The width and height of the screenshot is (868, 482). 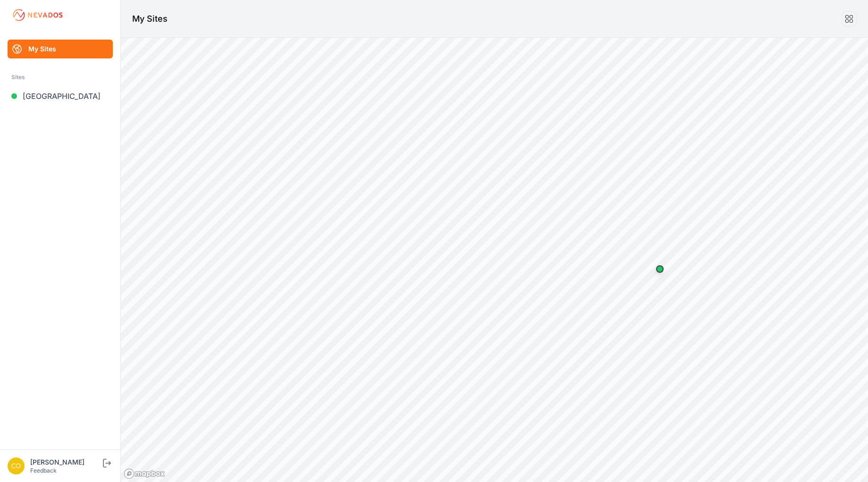 What do you see at coordinates (38, 15) in the screenshot?
I see `img: Nevados` at bounding box center [38, 15].